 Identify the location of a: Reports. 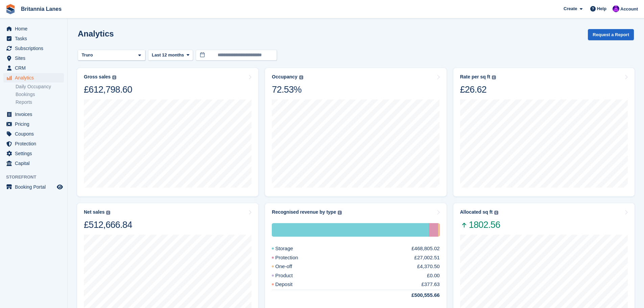
(39, 102).